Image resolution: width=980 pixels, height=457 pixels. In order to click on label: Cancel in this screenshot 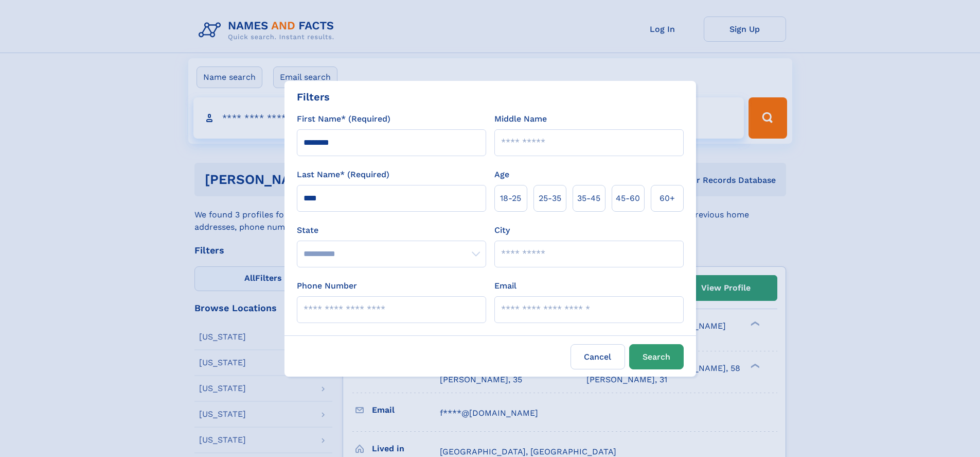, I will do `click(598, 357)`.